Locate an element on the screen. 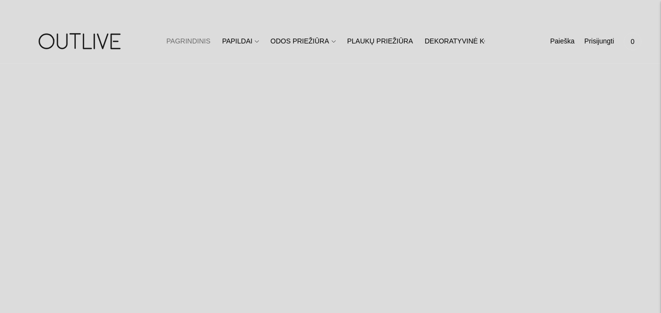  img: OUTLIVE is located at coordinates (81, 41).